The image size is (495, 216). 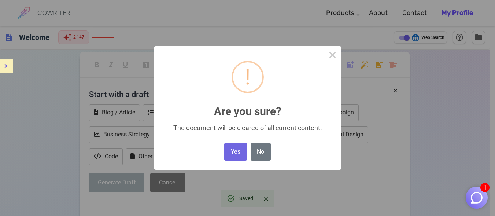 I want to click on h2: Are you sure?, so click(x=248, y=107).